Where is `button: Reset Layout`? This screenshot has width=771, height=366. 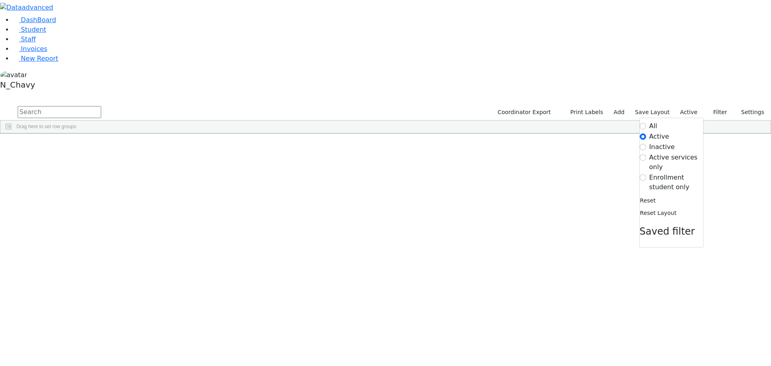 button: Reset Layout is located at coordinates (658, 213).